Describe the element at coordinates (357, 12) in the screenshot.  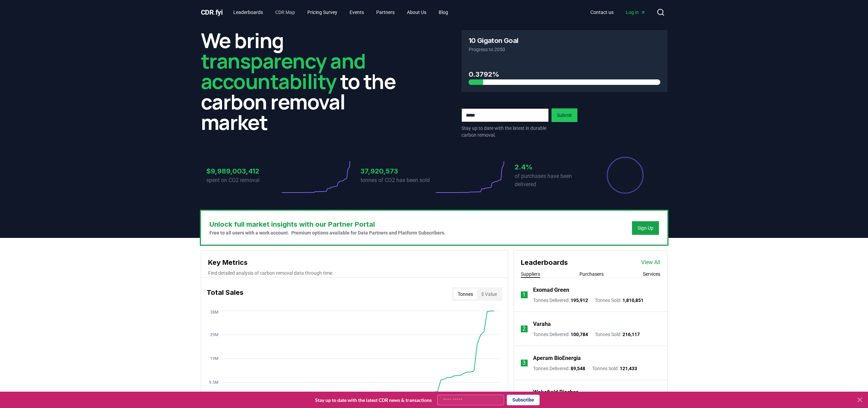
I see `a: Events` at that location.